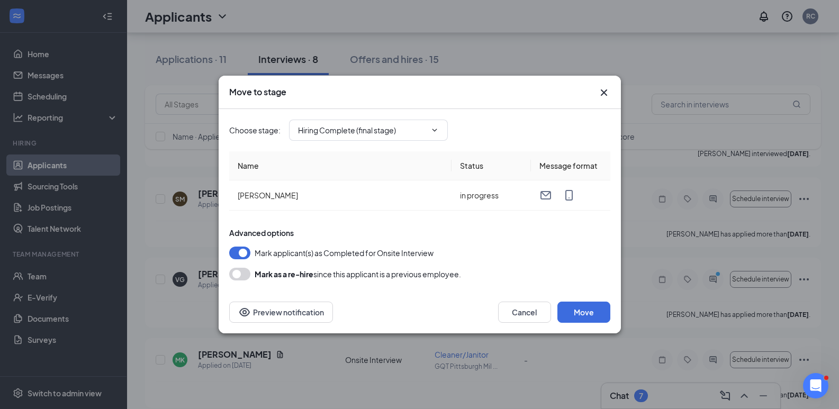  What do you see at coordinates (571, 166) in the screenshot?
I see `th: Message format` at bounding box center [571, 166].